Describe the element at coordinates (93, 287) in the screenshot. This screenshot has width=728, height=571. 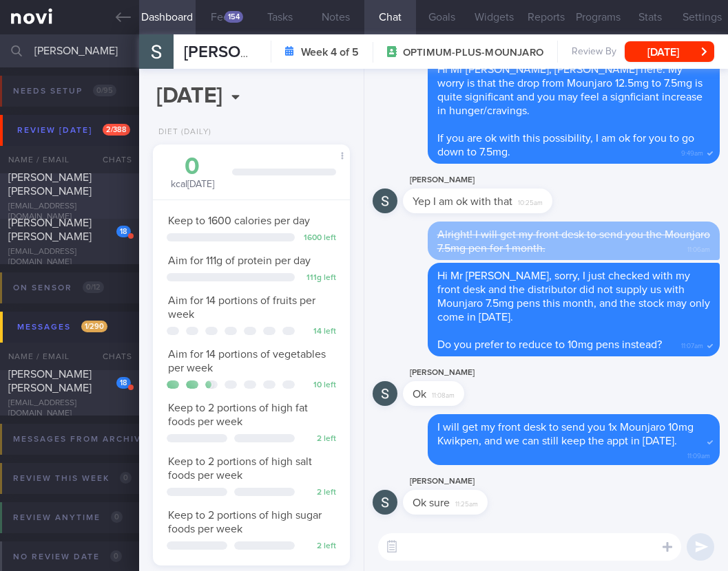
I see `span: 0 / 12` at that location.